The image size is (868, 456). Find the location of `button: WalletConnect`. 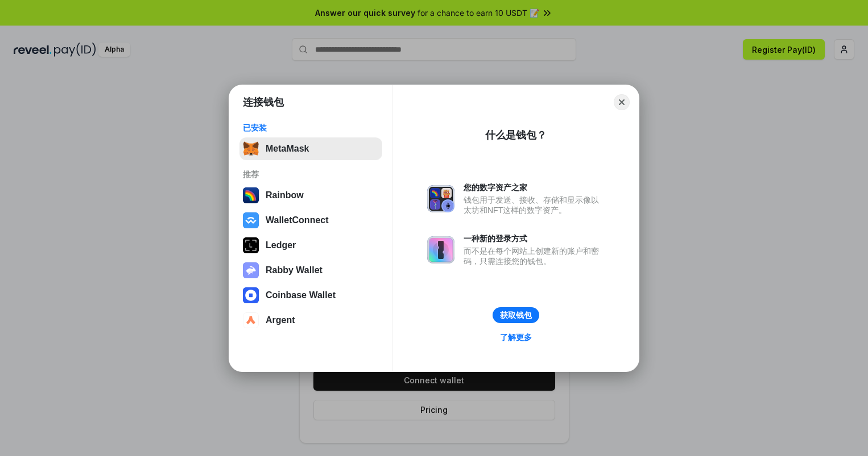

button: WalletConnect is located at coordinates (311, 221).